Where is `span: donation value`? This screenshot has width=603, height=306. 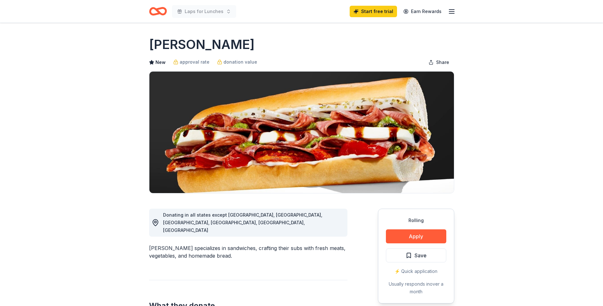 span: donation value is located at coordinates (240, 62).